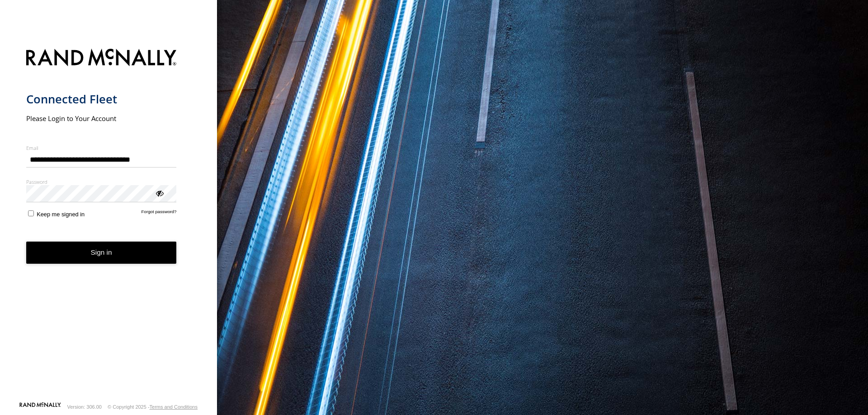  Describe the element at coordinates (152, 408) in the screenshot. I see `div: © Copyright 2025 -` at that location.